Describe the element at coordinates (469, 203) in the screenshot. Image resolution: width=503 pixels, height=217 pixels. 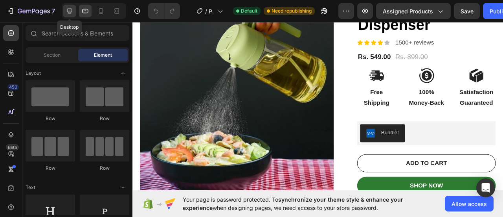
I see `span: Allow access` at that location.